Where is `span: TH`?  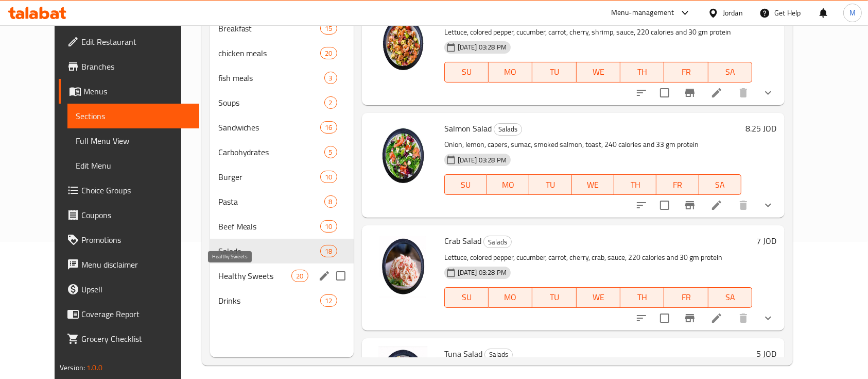
span: TH is located at coordinates (635, 185).